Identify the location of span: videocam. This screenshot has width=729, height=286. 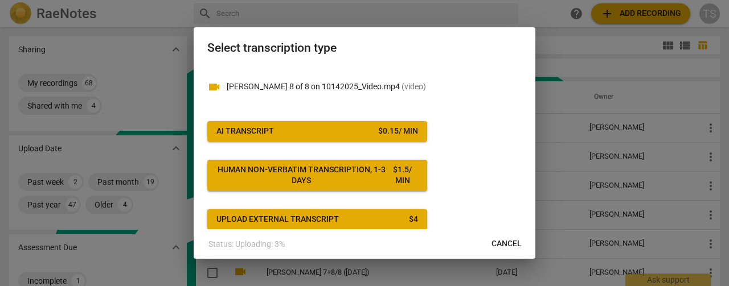
(214, 87).